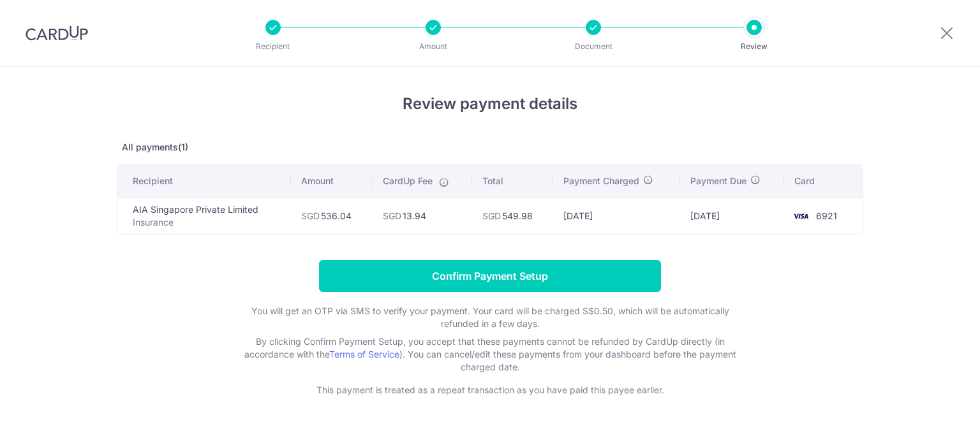  I want to click on span: Payment Due, so click(718, 181).